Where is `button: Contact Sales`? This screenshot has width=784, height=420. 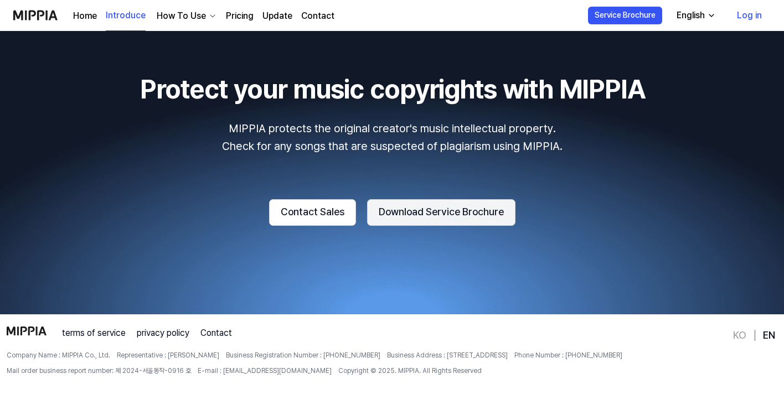
button: Contact Sales is located at coordinates (312, 213).